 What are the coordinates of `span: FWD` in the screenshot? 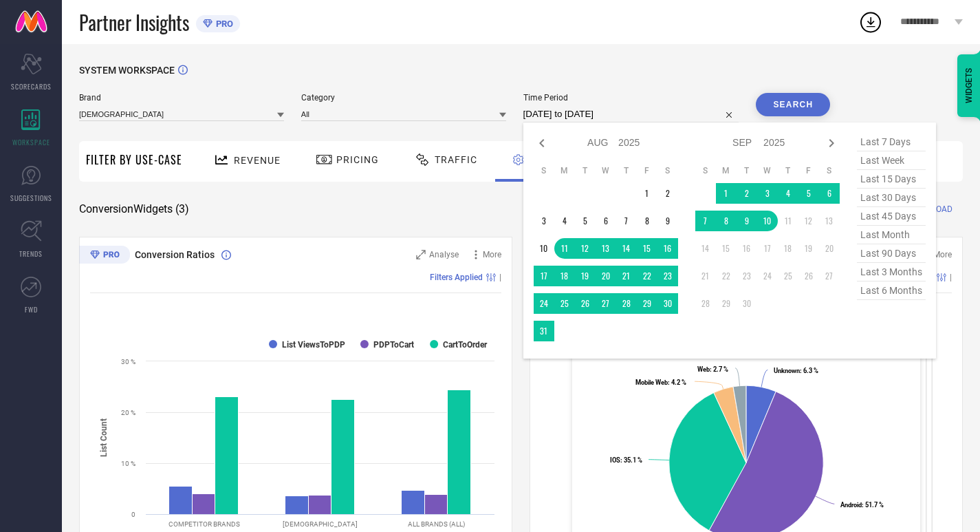 It's located at (31, 309).